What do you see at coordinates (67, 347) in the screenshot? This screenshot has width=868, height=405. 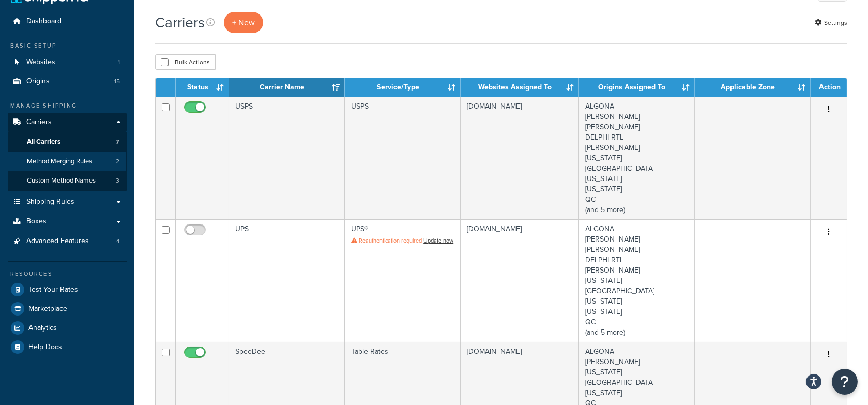 I see `li: Help Docs` at bounding box center [67, 347].